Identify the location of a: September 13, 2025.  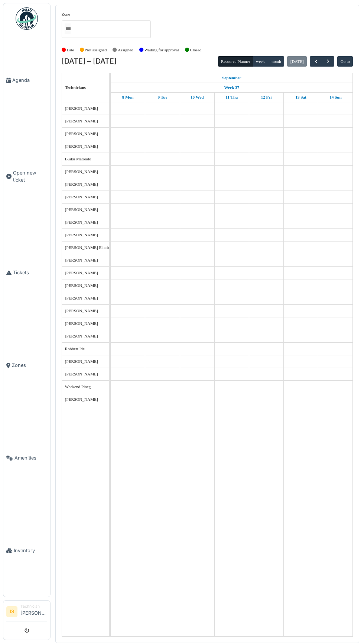
(301, 97).